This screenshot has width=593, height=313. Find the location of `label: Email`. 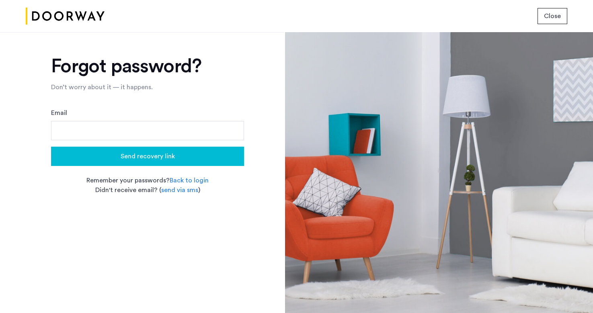

label: Email is located at coordinates (59, 113).